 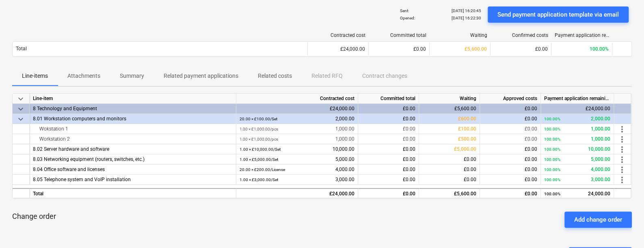 I want to click on p: Attachments, so click(x=84, y=76).